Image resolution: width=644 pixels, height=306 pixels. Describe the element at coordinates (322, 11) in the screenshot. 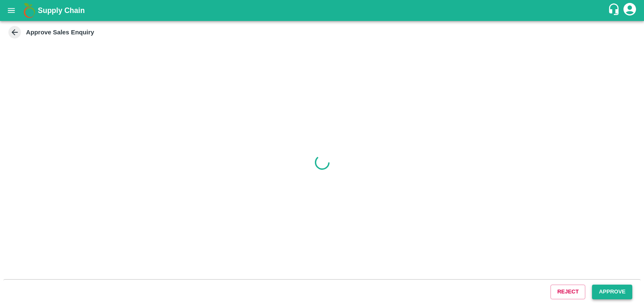

I see `a: Supply Chain` at that location.